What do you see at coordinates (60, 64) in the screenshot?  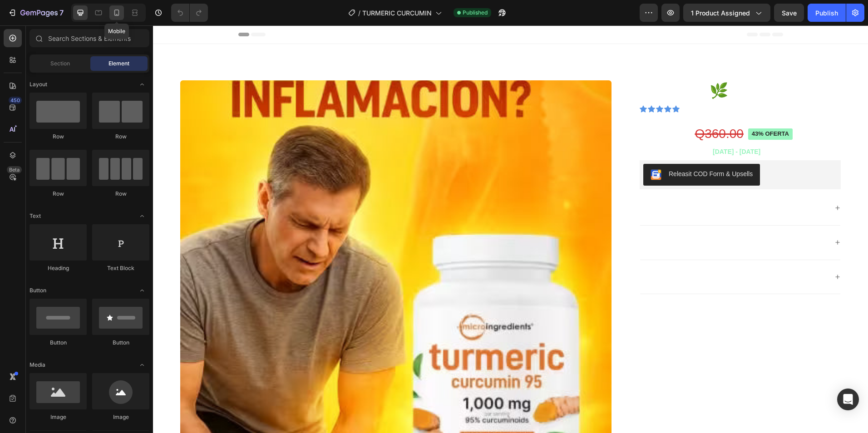 I see `span: Section` at bounding box center [60, 64].